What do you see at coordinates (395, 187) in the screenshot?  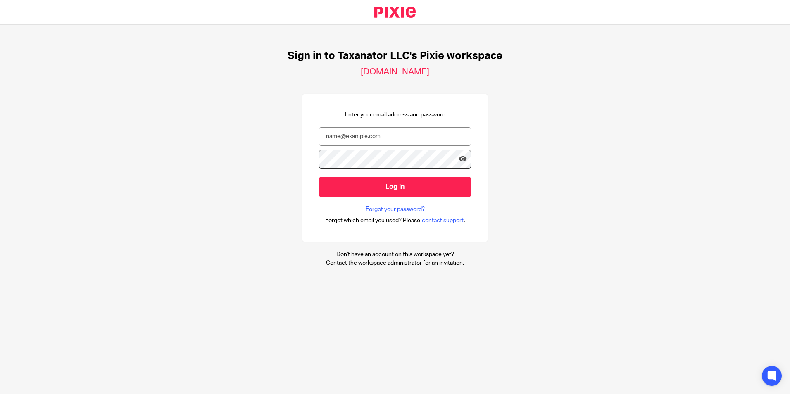 I see `input: Log in` at bounding box center [395, 187].